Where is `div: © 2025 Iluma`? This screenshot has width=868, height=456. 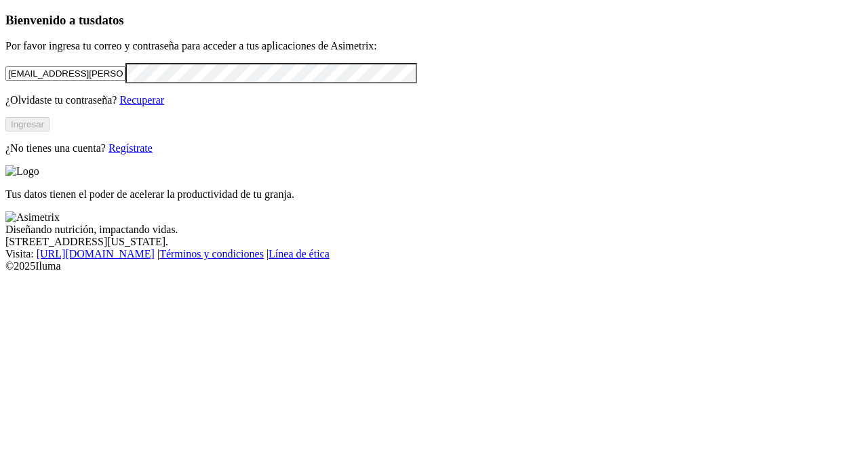
div: © 2025 Iluma is located at coordinates (434, 267).